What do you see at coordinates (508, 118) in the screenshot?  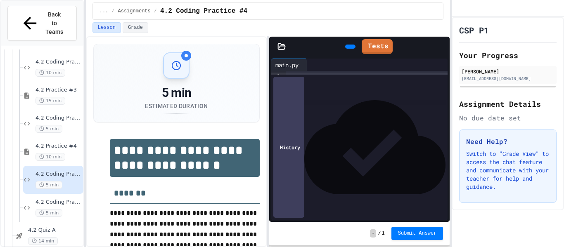 I see `div: No due date set` at bounding box center [508, 118].